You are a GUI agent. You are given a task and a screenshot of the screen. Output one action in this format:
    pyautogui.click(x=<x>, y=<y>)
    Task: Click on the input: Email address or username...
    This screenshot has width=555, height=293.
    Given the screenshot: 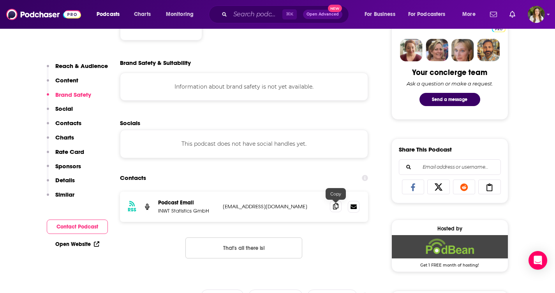 What is the action you would take?
    pyautogui.click(x=450, y=167)
    